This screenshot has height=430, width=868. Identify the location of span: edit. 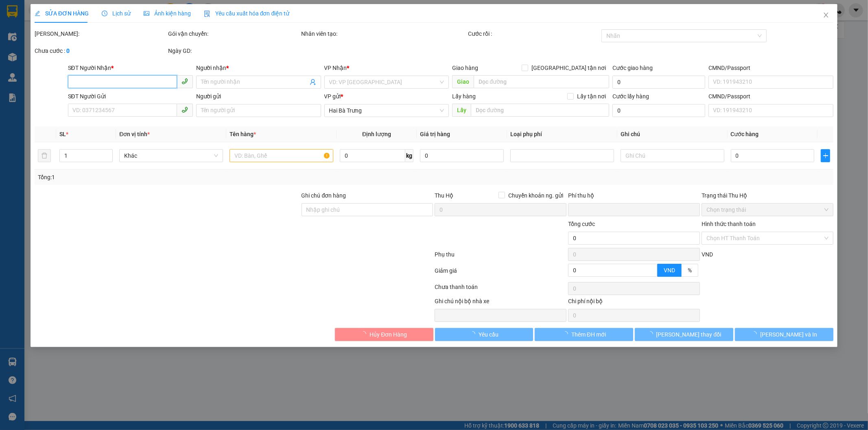
(37, 14).